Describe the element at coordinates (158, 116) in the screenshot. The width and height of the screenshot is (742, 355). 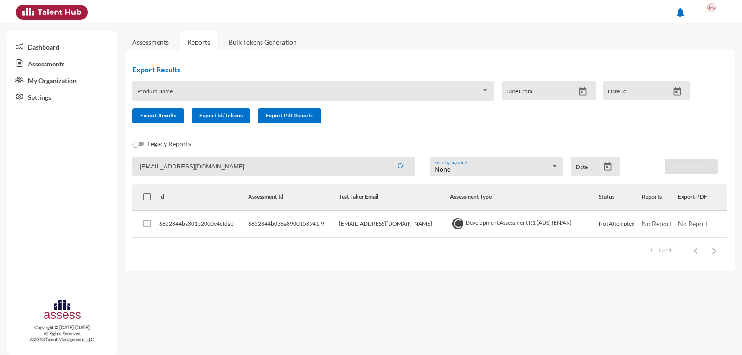
I see `button: Export Results` at that location.